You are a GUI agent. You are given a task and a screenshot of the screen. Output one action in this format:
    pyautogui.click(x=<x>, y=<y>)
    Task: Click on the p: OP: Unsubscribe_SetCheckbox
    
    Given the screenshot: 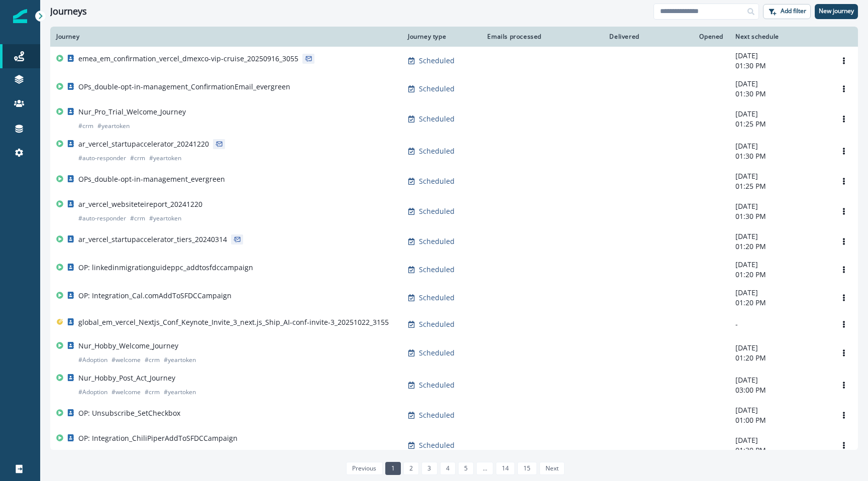 What is the action you would take?
    pyautogui.click(x=129, y=413)
    